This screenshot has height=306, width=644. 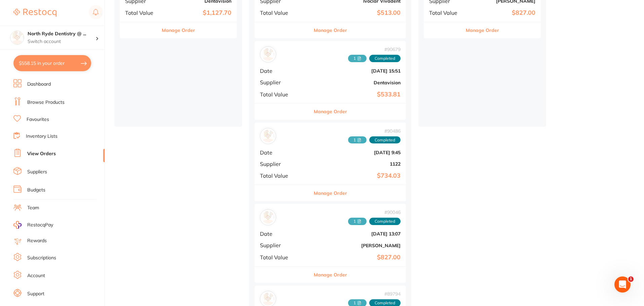 I want to click on b: $513.00, so click(x=355, y=13).